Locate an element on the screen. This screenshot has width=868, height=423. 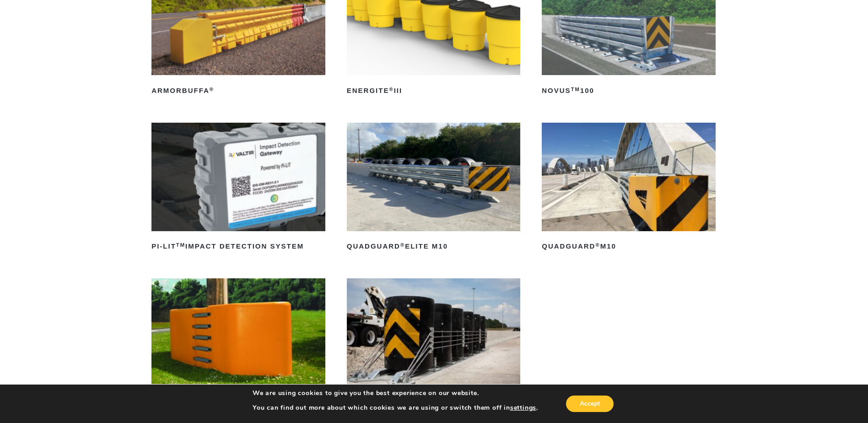
a: QuadGuard®M10 is located at coordinates (629, 188).